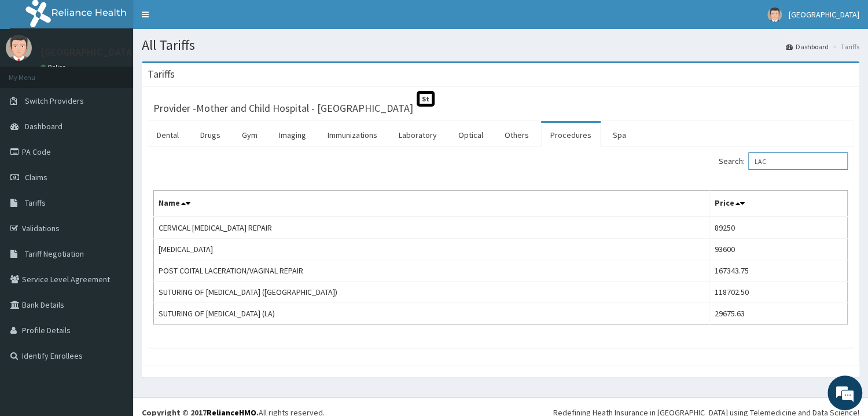 The width and height of the screenshot is (868, 416). What do you see at coordinates (210, 135) in the screenshot?
I see `a: Drugs` at bounding box center [210, 135].